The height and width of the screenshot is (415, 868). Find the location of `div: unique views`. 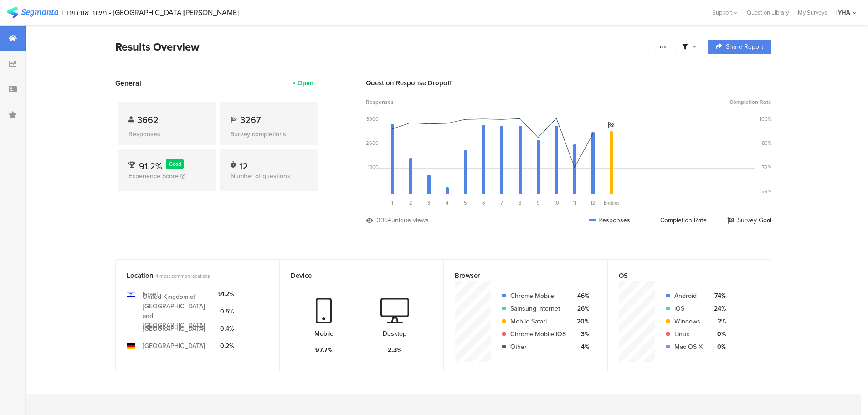

div: unique views is located at coordinates (410, 220).